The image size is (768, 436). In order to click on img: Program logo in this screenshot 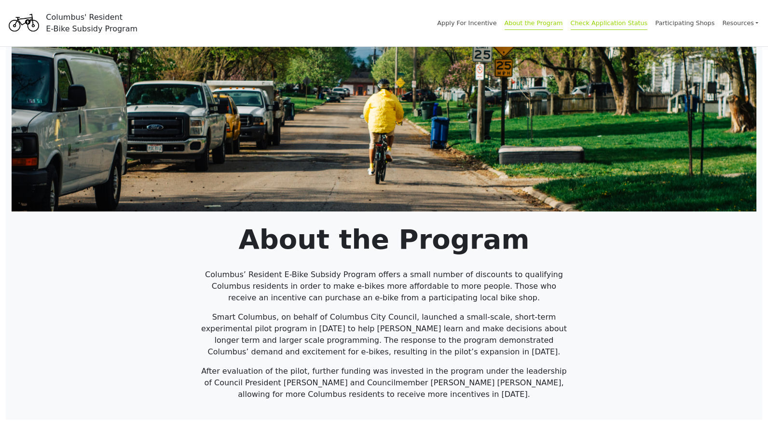, I will do `click(24, 23)`.